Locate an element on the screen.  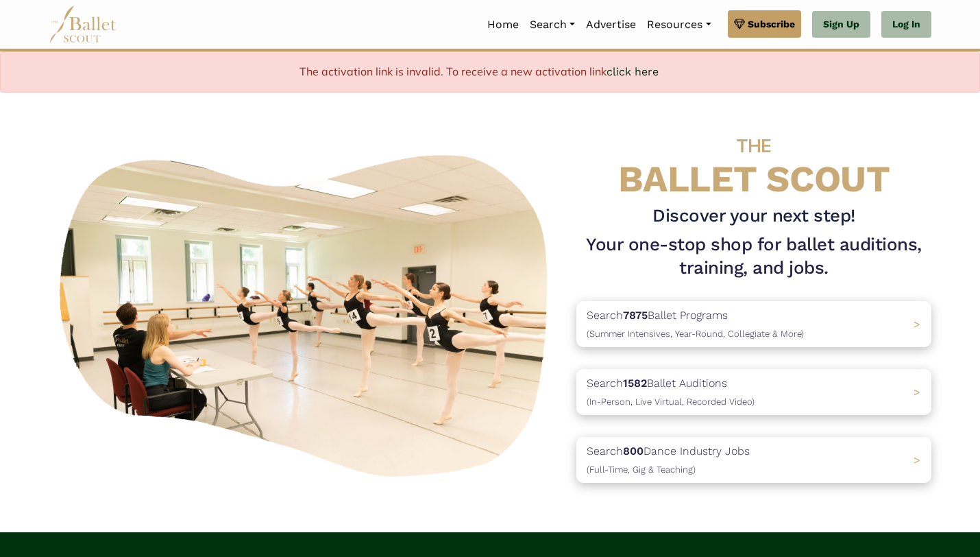
a: Search800Dance Industry Jobs(Full-Time, Gig & Teaching) > is located at coordinates (754, 459).